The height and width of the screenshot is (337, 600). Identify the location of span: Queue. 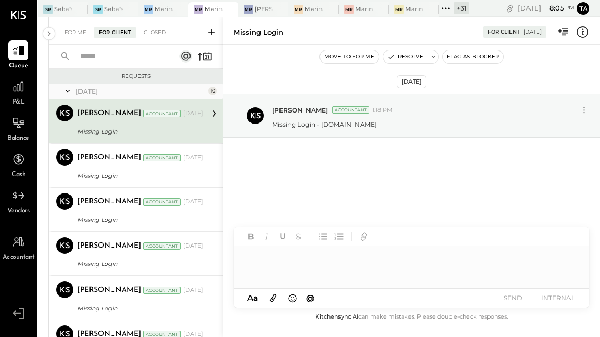
(18, 66).